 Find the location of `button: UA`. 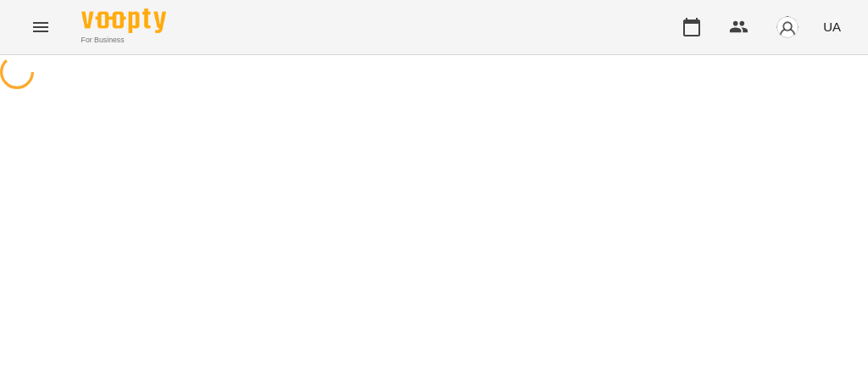

button: UA is located at coordinates (832, 27).